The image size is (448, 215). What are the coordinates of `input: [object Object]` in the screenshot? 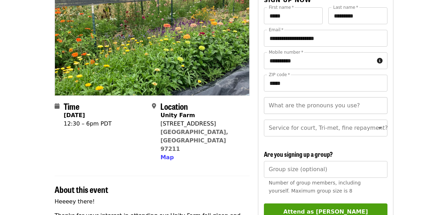 It's located at (326, 169).